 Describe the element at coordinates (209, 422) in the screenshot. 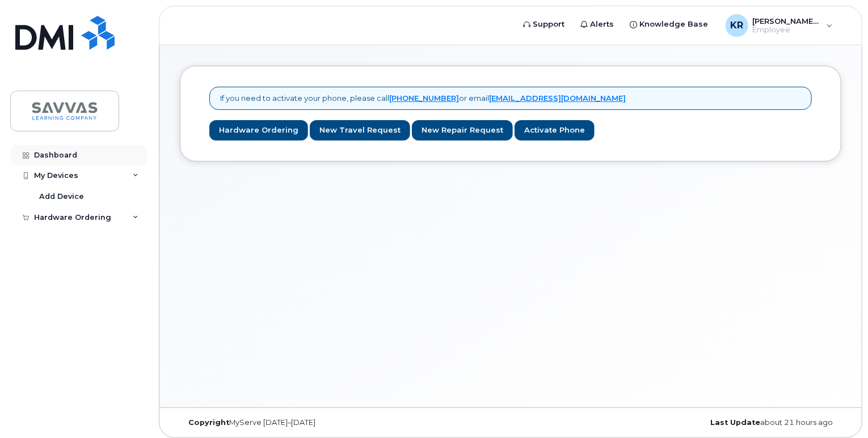

I see `strong: Copyright` at that location.